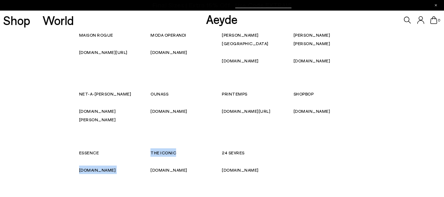  I want to click on a: Shop, so click(17, 20).